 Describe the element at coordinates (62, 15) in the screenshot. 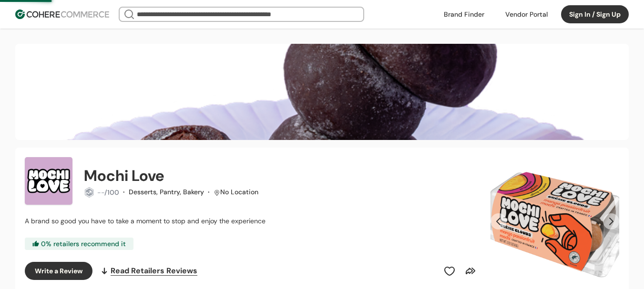

I see `img: Cohere Logo` at that location.